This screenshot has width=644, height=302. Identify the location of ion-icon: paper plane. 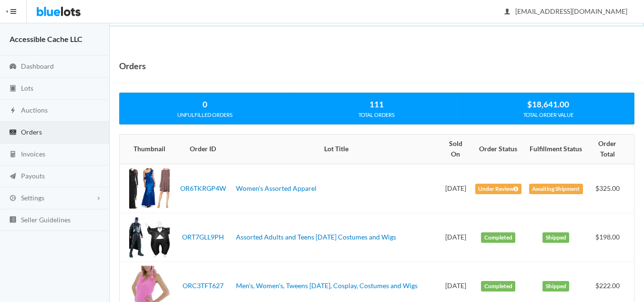
(13, 177).